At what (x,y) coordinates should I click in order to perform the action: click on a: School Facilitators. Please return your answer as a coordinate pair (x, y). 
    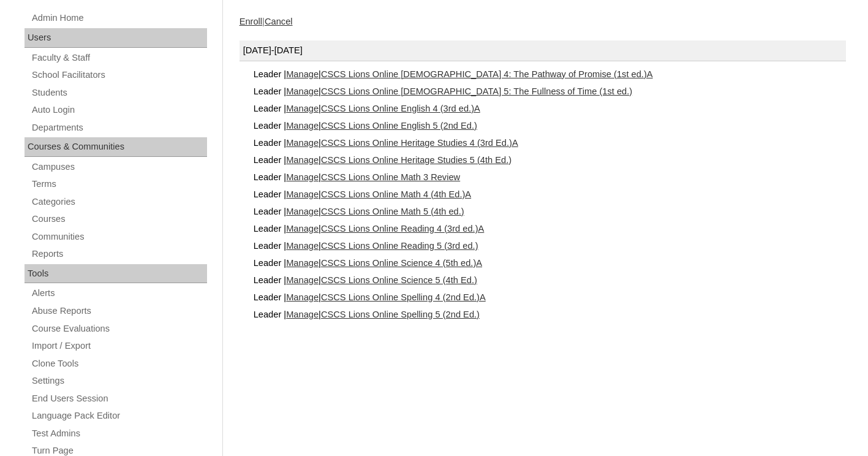
    Looking at the image, I should click on (118, 75).